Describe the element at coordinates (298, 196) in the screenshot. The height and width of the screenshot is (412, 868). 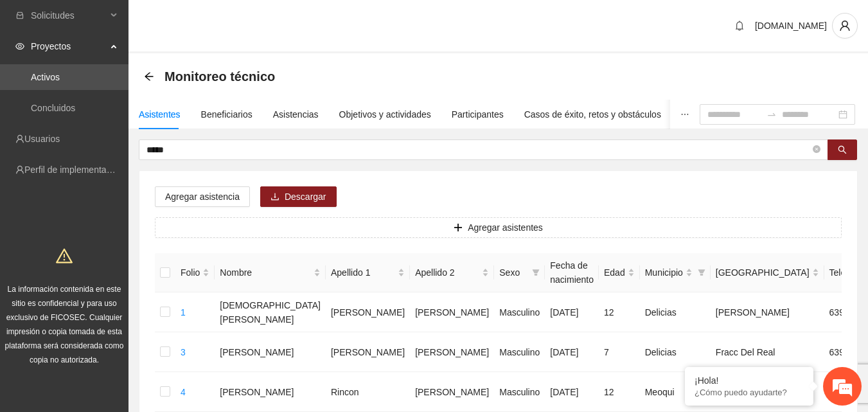
I see `button: downloadDescargar` at that location.